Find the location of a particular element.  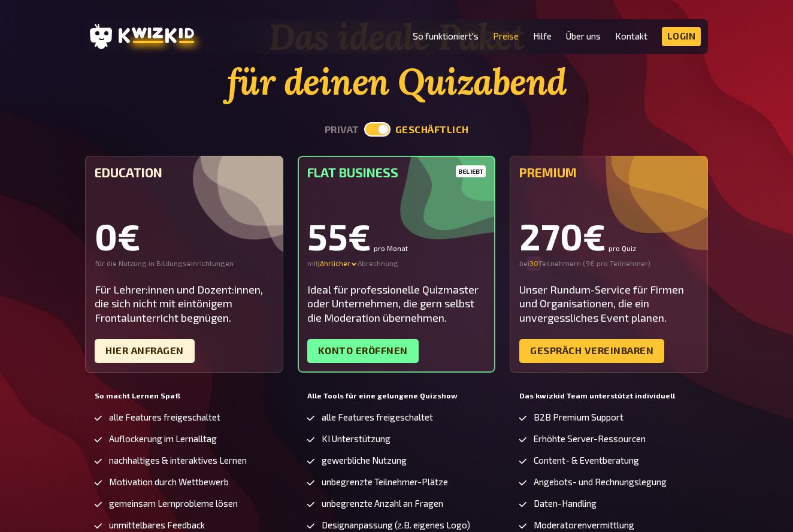

h5: So macht Lernen Spaß is located at coordinates (184, 396).